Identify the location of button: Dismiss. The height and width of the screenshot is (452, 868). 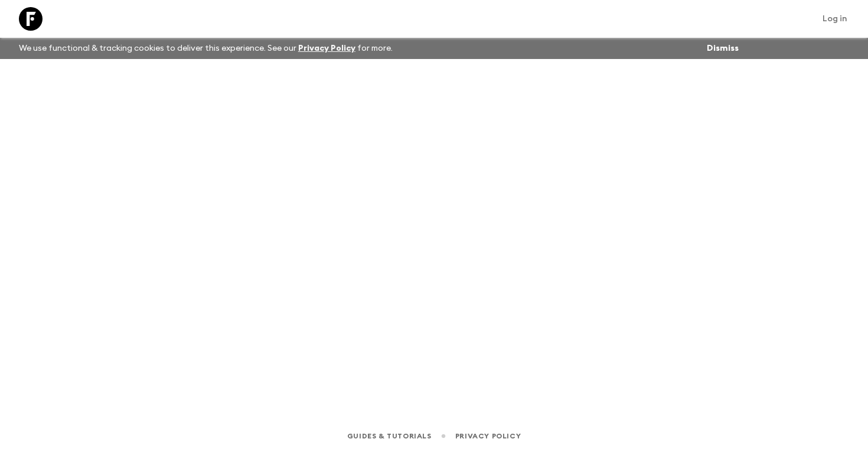
(723, 49).